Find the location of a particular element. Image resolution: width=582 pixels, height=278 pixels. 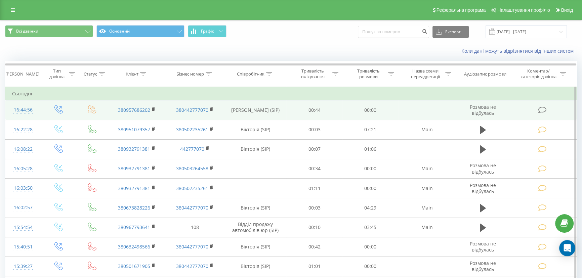

a: 380967793641 is located at coordinates (134, 227).